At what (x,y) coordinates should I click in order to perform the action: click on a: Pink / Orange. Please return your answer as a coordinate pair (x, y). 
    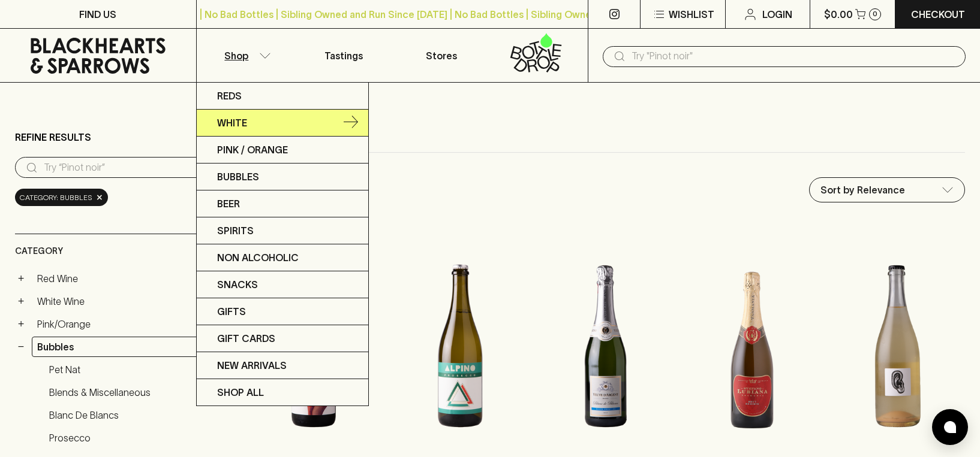
    Looking at the image, I should click on (283, 150).